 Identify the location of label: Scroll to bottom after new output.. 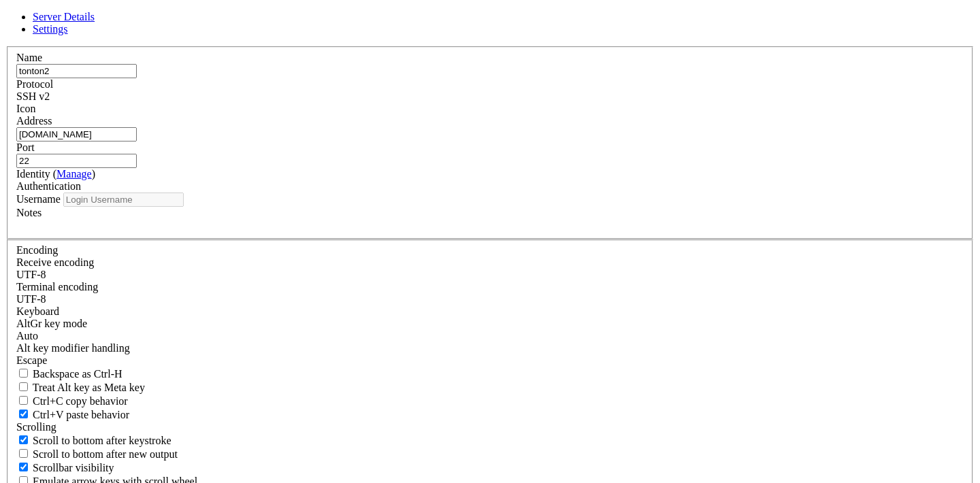
(97, 453).